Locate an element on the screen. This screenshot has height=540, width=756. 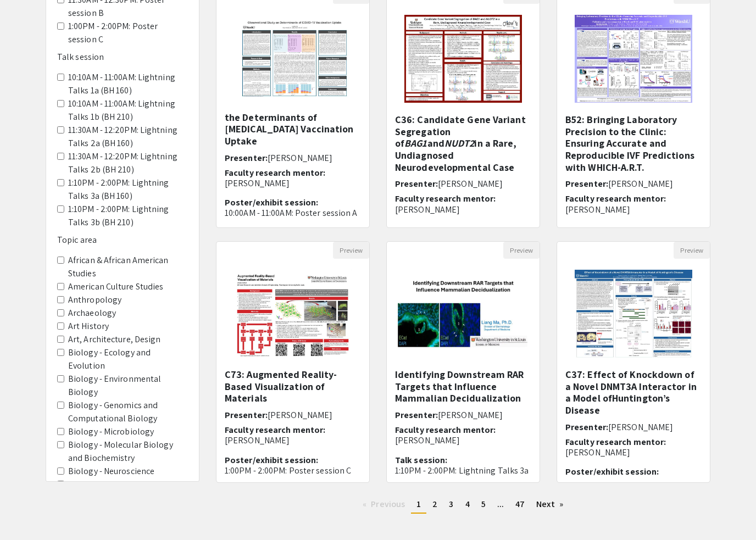
label: Business is located at coordinates (85, 484).